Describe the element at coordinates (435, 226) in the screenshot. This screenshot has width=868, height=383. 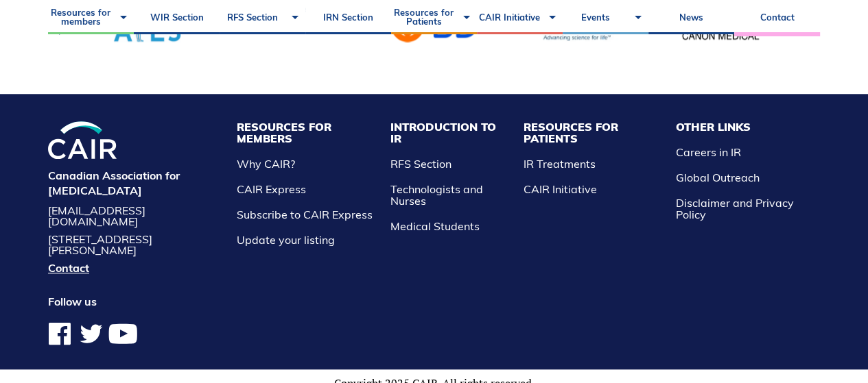
I see `a: Medical Students` at that location.